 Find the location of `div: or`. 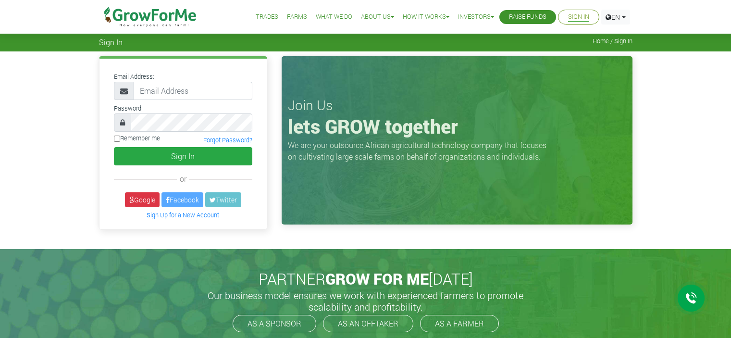

div: or is located at coordinates (183, 179).